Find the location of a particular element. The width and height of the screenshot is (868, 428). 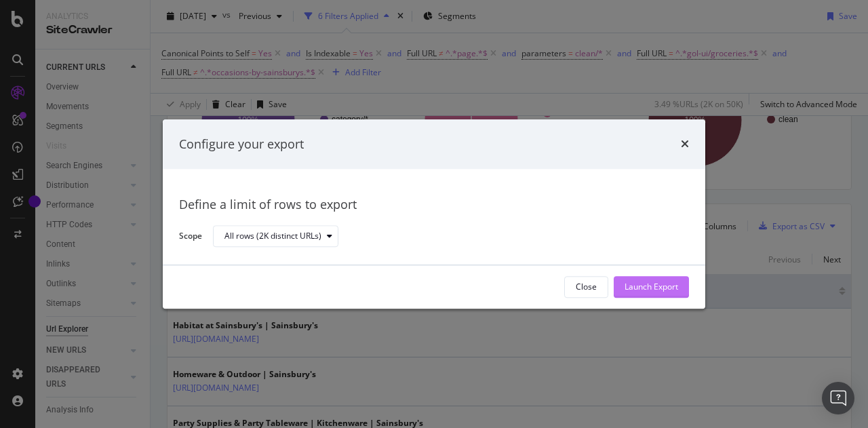

div: modal is located at coordinates (434, 214).